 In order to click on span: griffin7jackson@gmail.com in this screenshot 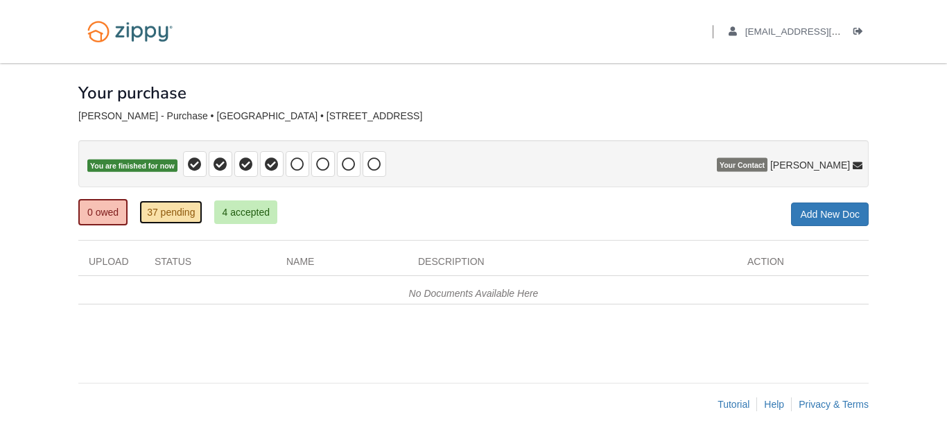, I will do `click(824, 31)`.